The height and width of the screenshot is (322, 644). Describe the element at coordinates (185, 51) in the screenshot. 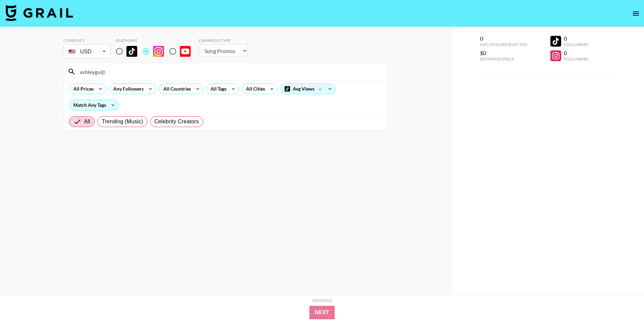

I see `img: YouTube` at that location.